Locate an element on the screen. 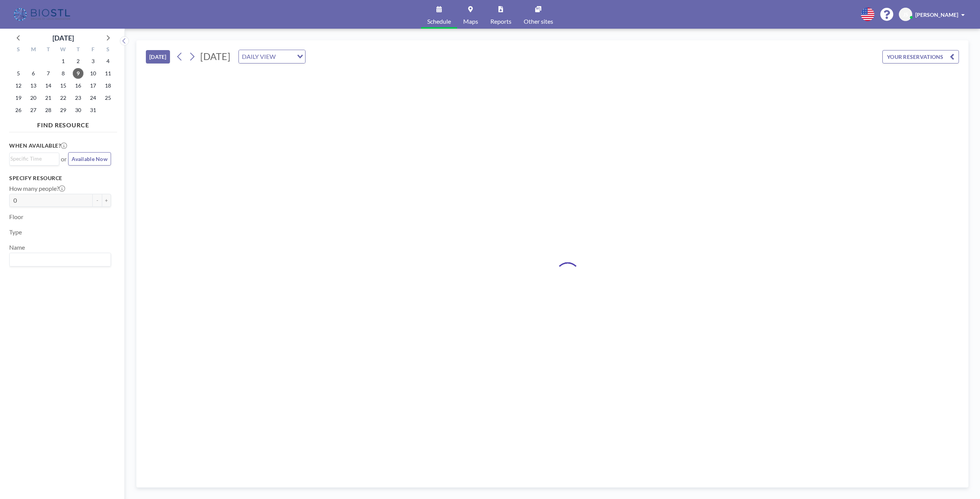  label: Name is located at coordinates (17, 248).